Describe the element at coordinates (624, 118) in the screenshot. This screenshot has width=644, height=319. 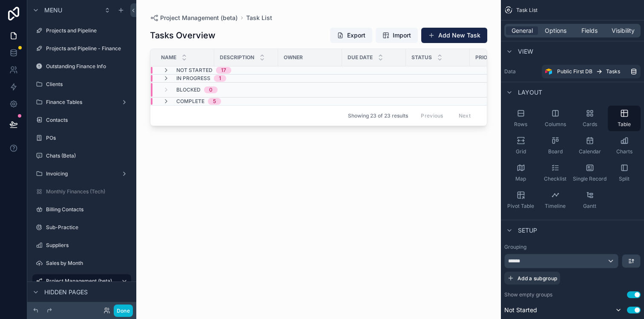
I see `button: Table` at that location.